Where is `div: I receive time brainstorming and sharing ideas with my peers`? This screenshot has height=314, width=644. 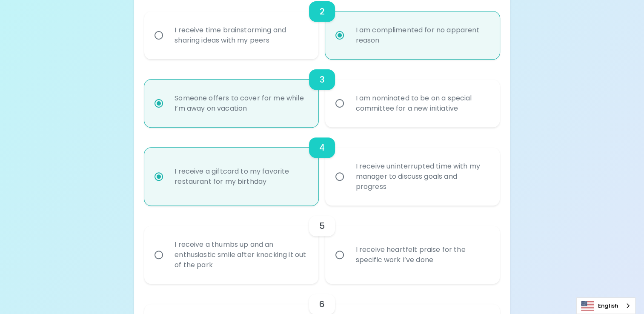
div: I receive time brainstorming and sharing ideas with my peers is located at coordinates (241, 35).